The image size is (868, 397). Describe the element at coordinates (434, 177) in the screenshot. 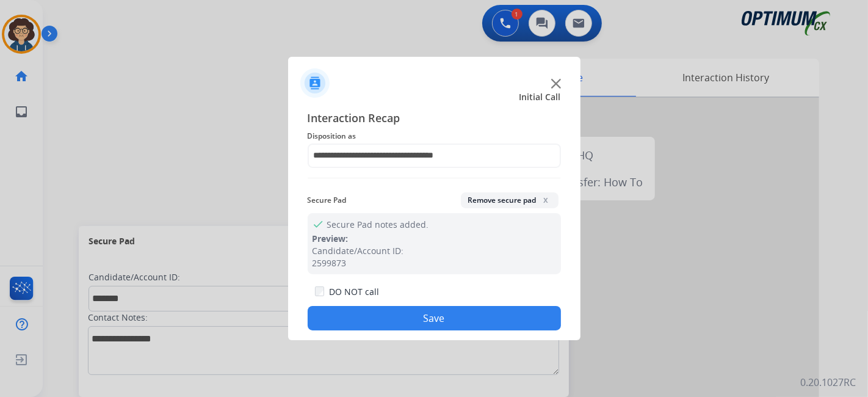

I see `img: contact-recap-line.svg` at that location.